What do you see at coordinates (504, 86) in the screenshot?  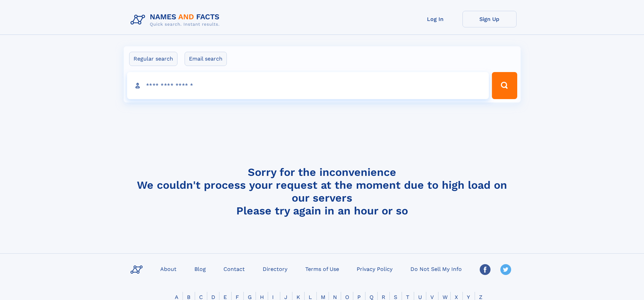 I see `button: Search Button` at bounding box center [504, 86].